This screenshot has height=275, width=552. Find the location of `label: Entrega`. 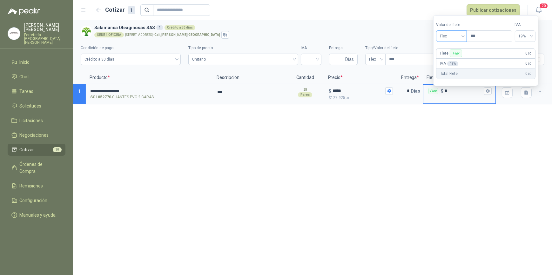

label: Entrega is located at coordinates (343, 48).